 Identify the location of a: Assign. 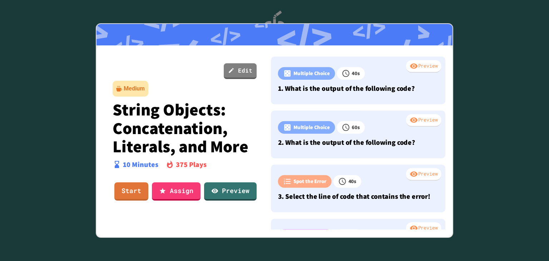
(176, 191).